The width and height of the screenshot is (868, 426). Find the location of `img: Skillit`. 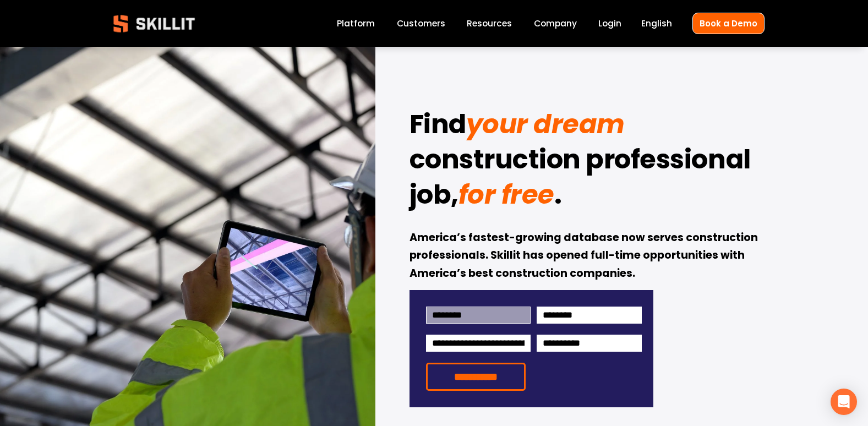

img: Skillit is located at coordinates (154, 24).